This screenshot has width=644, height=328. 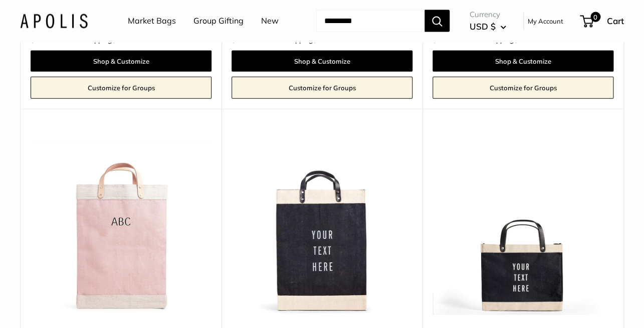 I want to click on span: USD $, so click(x=483, y=26).